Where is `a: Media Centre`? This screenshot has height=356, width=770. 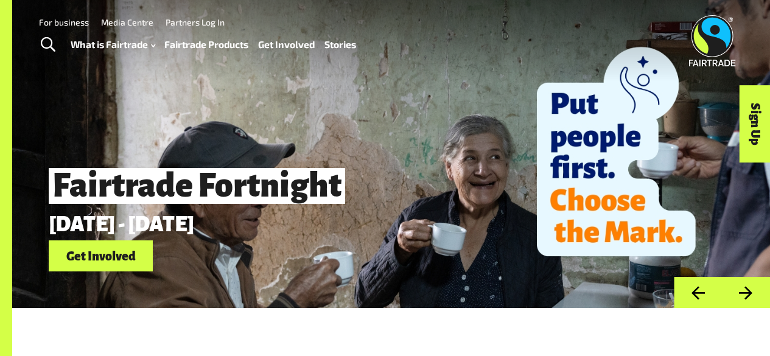
a: Media Centre is located at coordinates (127, 22).